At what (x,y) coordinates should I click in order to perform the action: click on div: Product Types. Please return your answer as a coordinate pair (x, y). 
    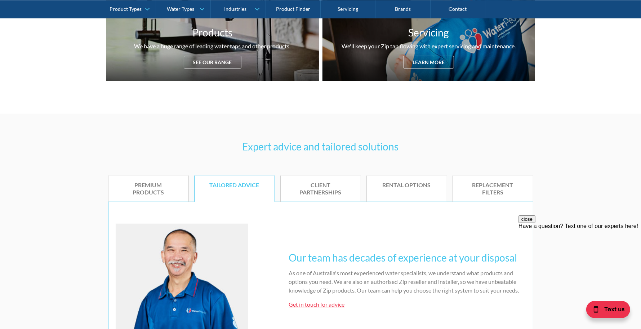
    Looking at the image, I should click on (125, 9).